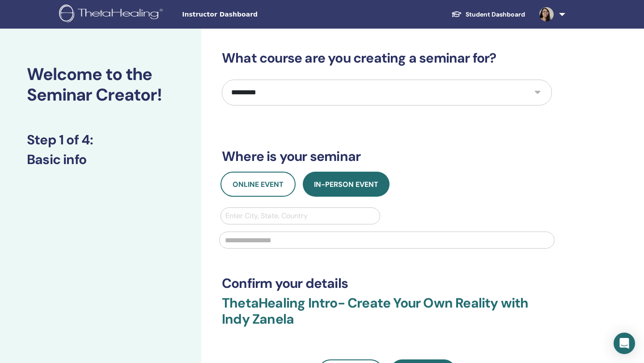  I want to click on h3: ThetaHealing Intro- Create Your Own Reality with Indy Zanela, so click(387, 316).